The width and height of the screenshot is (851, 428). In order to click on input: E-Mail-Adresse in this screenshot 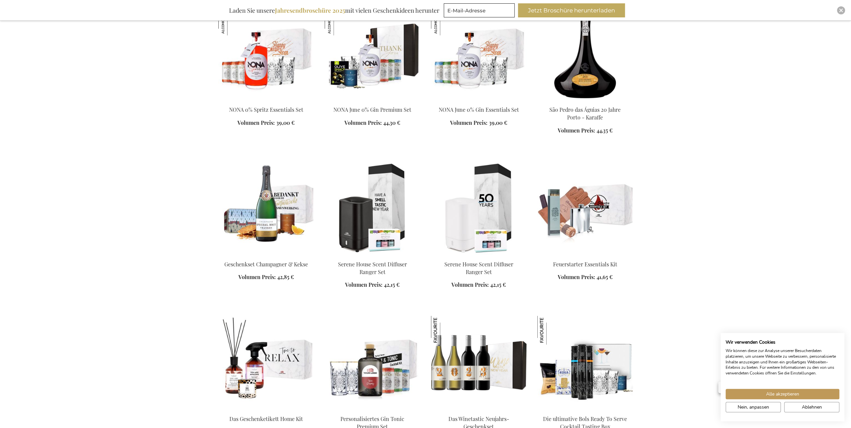, I will do `click(479, 10)`.